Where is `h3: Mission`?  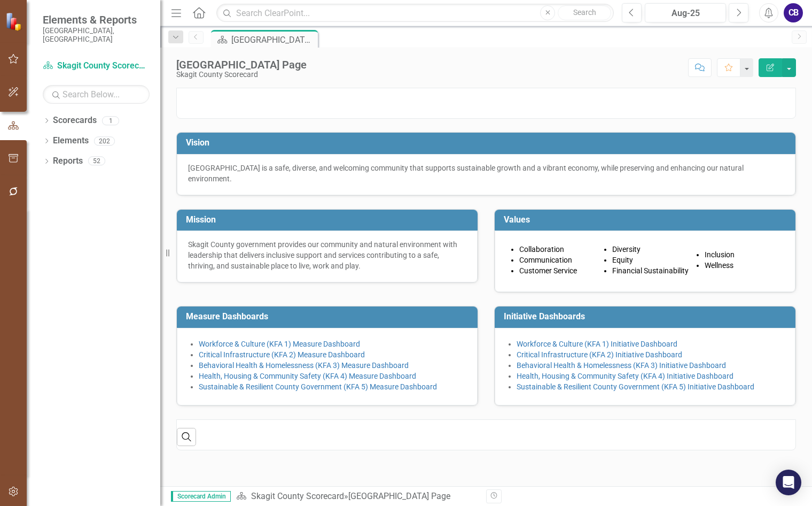
h3: Mission is located at coordinates (329, 220).